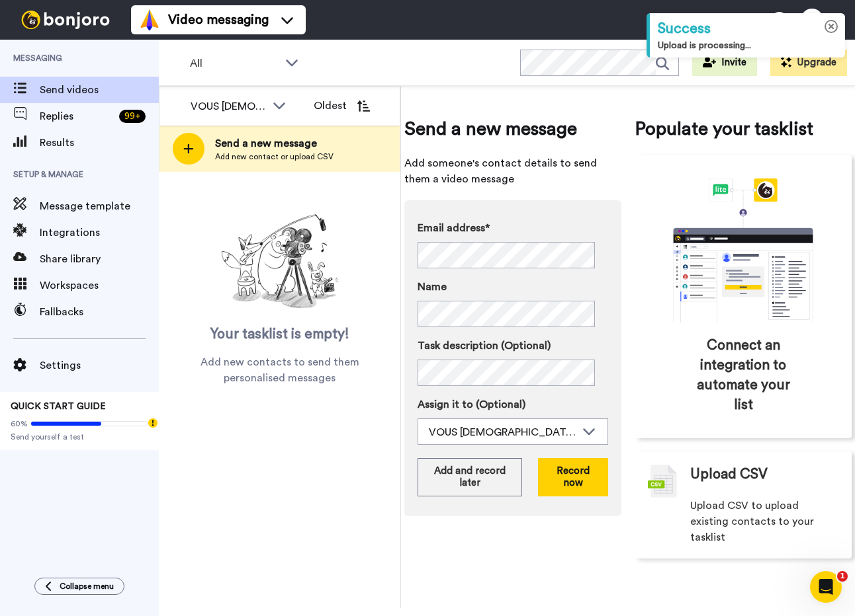  What do you see at coordinates (218, 20) in the screenshot?
I see `span: Video messaging` at bounding box center [218, 20].